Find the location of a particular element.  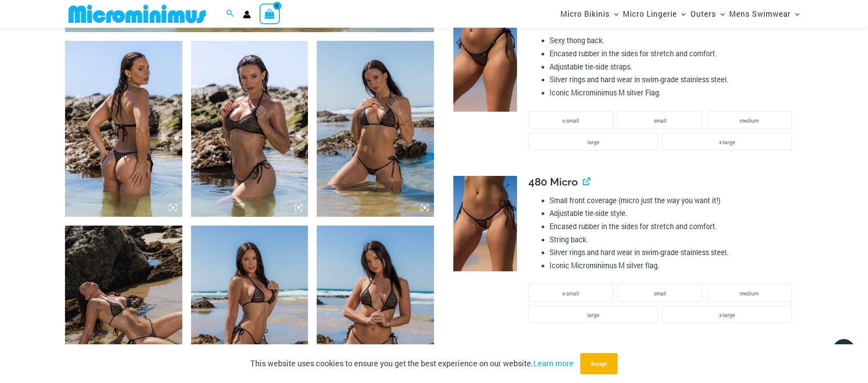

li: Sexy thong back. is located at coordinates (673, 40).